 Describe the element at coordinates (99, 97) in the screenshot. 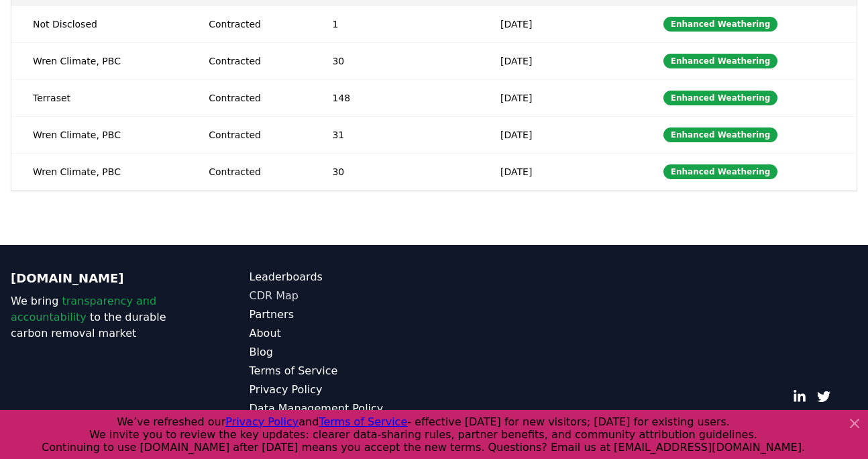

I see `td: Terraset` at that location.